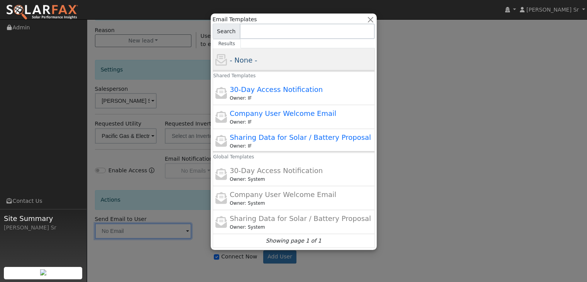 The width and height of the screenshot is (587, 282). What do you see at coordinates (42, 12) in the screenshot?
I see `img: SolarFax` at bounding box center [42, 12].